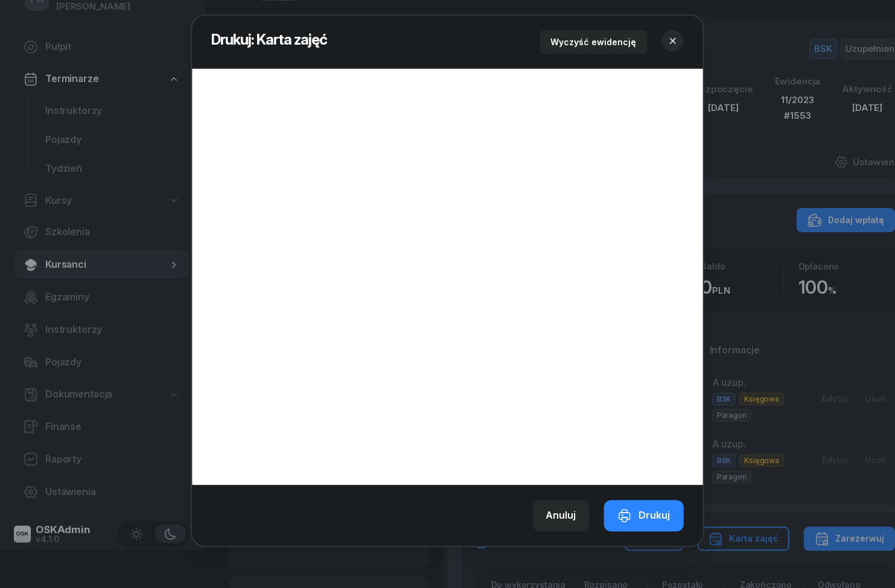 The height and width of the screenshot is (588, 895). What do you see at coordinates (594, 42) in the screenshot?
I see `div: Wyczyść ewidencję` at bounding box center [594, 42].